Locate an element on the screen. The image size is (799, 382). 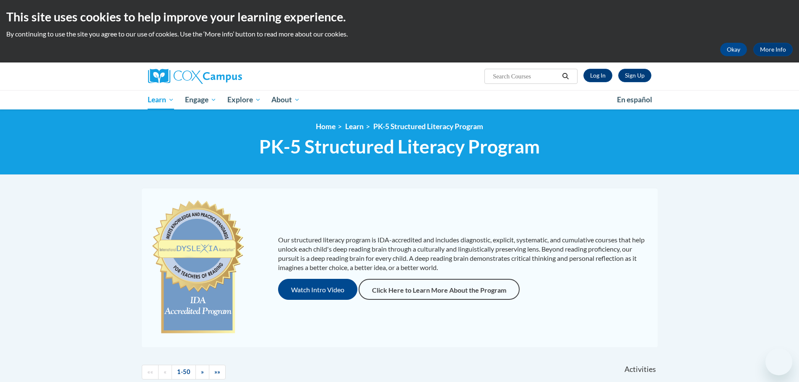
input: Search Courses is located at coordinates (525, 76).